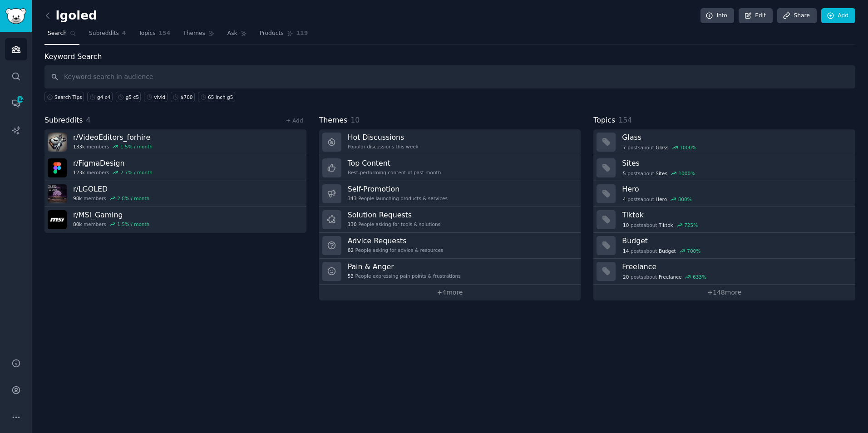  Describe the element at coordinates (68, 97) in the screenshot. I see `span: Search Tips` at that location.